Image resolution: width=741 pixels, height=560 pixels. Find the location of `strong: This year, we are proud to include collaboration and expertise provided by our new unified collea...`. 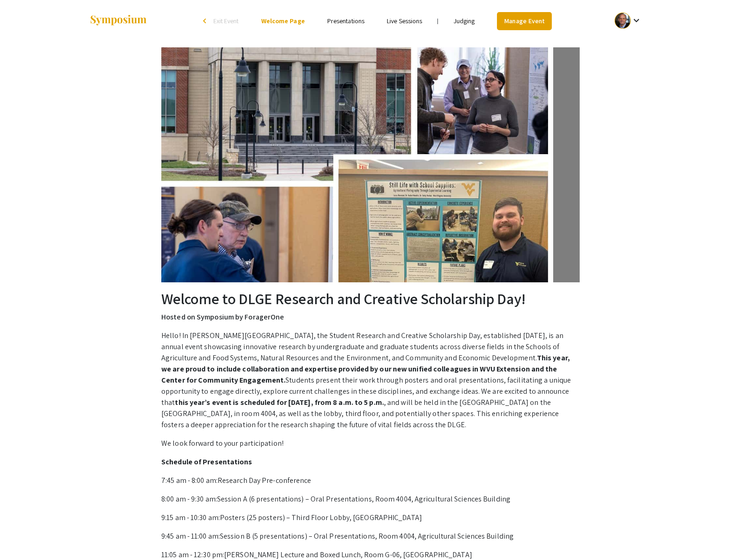

strong: This year, we are proud to include collaboration and expertise provided by our new unified collea... is located at coordinates (365, 369).